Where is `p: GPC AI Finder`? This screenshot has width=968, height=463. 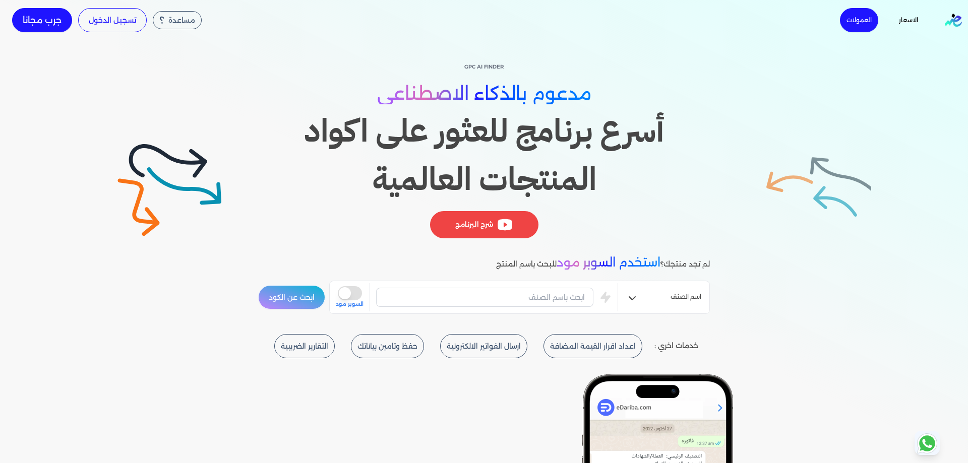 p: GPC AI Finder is located at coordinates (484, 67).